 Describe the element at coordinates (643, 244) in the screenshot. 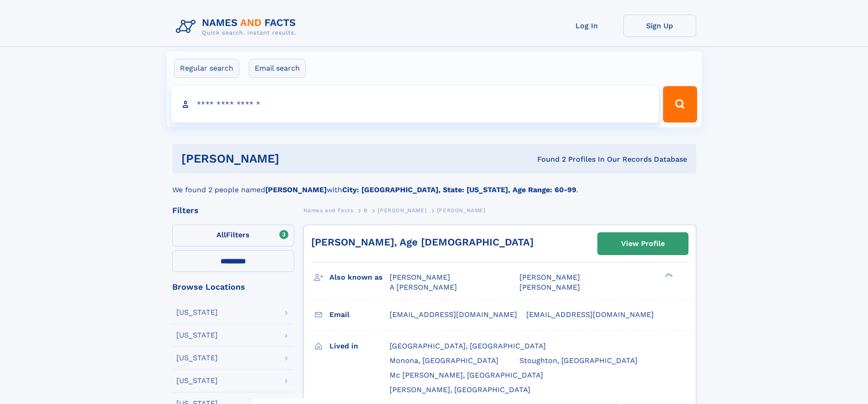

I see `div: View Profile` at that location.